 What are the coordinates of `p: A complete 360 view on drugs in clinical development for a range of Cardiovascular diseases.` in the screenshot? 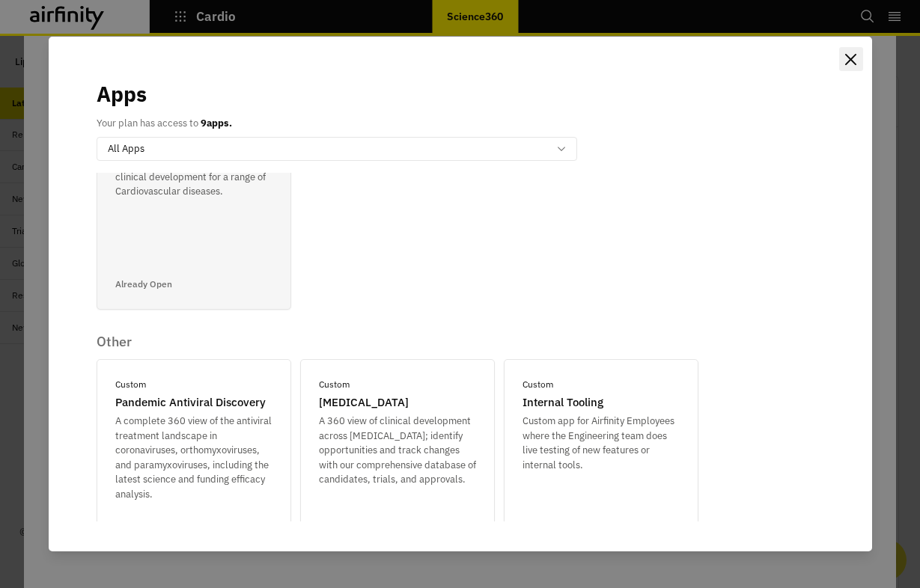 It's located at (194, 176).